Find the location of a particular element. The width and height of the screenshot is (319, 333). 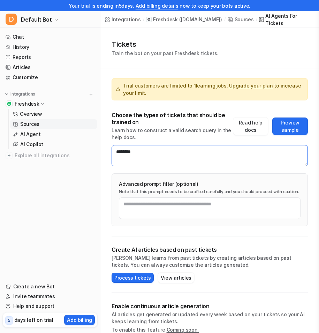

a: Explore all integrations is located at coordinates (50, 155).